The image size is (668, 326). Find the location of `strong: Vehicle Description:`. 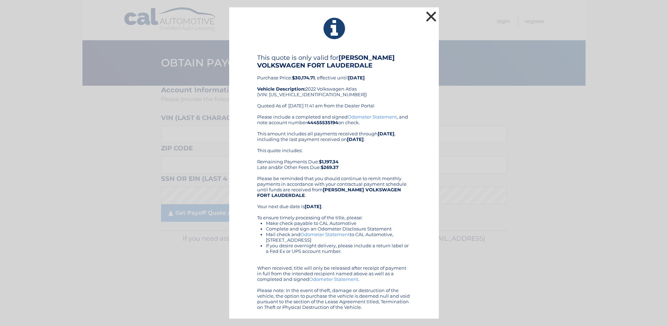

strong: Vehicle Description: is located at coordinates (281, 89).